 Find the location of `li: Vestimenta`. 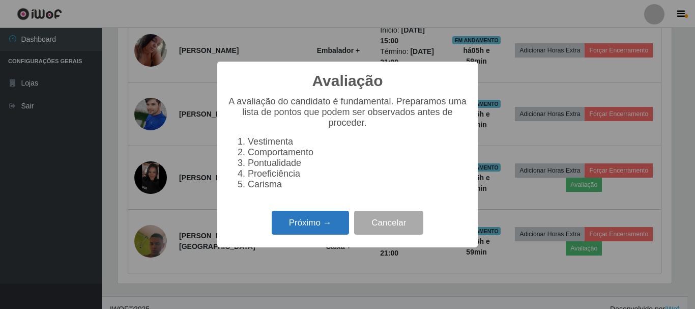

li: Vestimenta is located at coordinates (358, 141).